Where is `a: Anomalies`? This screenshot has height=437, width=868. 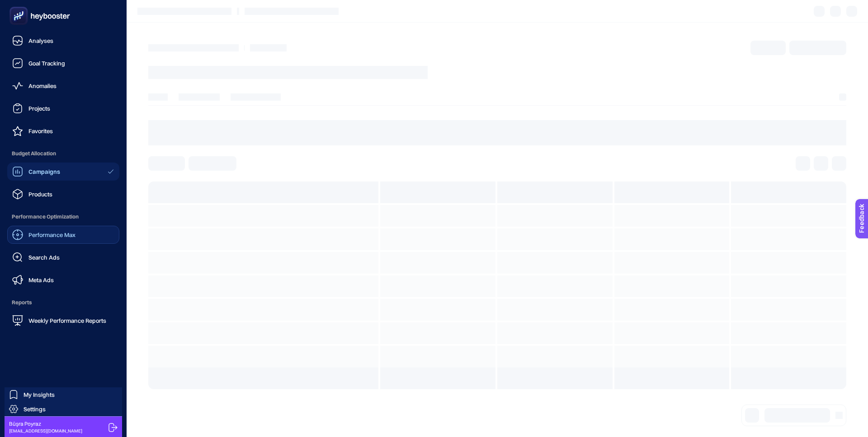
a: Anomalies is located at coordinates (63, 86).